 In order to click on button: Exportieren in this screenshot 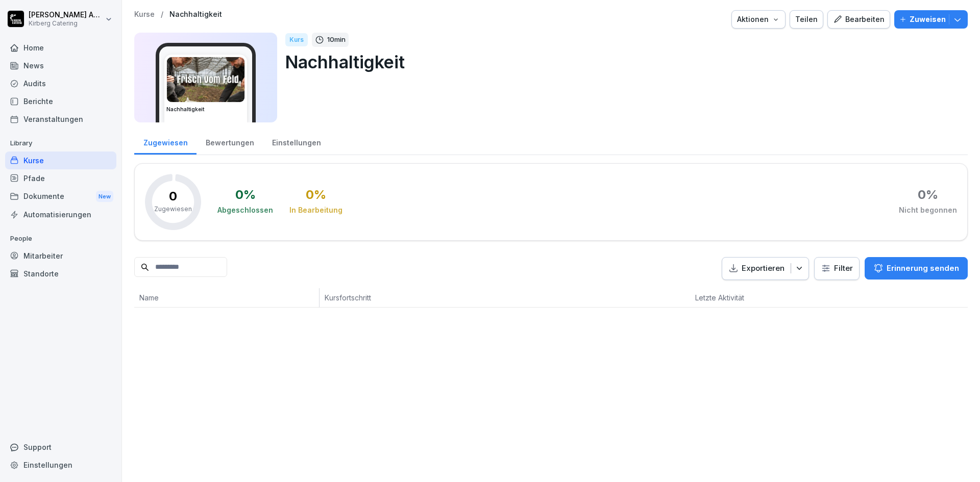, I will do `click(765, 268)`.